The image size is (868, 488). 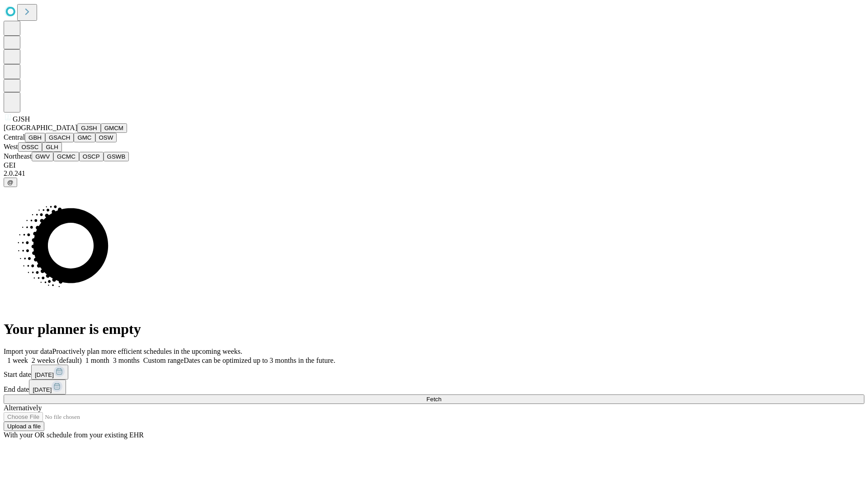 I want to click on span: Dates can be optimized up to 3 months in the future., so click(x=259, y=360).